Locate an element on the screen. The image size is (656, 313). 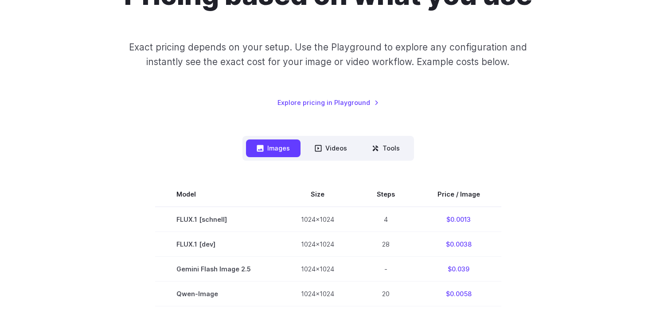
span: Gemini Flash Image 2.5 is located at coordinates (217, 269).